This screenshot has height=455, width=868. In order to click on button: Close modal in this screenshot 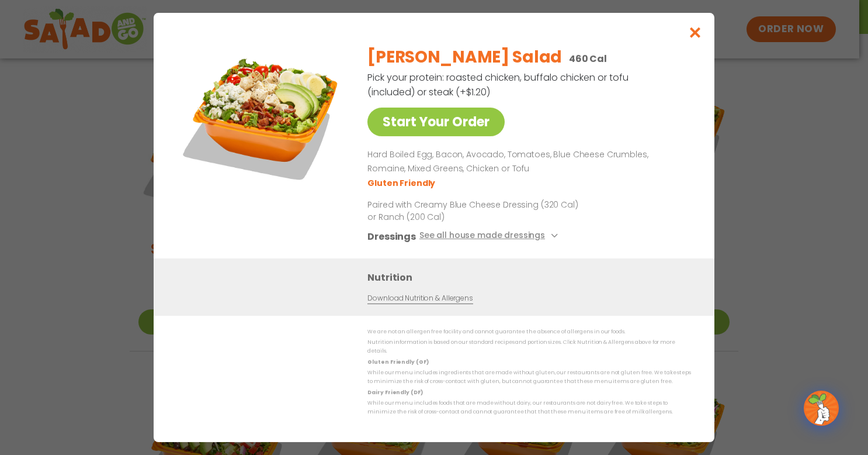, I will do `click(695, 32)`.